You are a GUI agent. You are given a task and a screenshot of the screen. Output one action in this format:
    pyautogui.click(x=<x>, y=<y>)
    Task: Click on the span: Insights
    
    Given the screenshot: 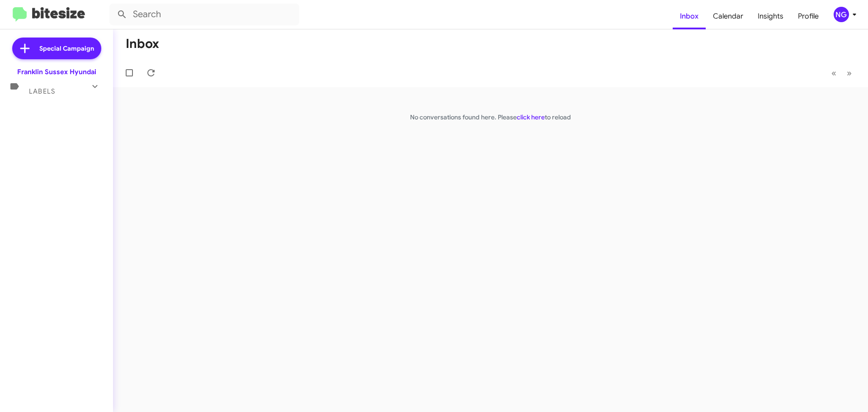 What is the action you would take?
    pyautogui.click(x=770, y=16)
    